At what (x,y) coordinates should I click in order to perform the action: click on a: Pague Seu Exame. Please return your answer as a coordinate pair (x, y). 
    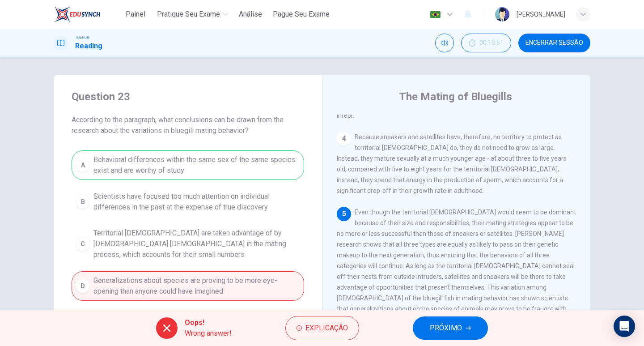
    Looking at the image, I should click on (301, 14).